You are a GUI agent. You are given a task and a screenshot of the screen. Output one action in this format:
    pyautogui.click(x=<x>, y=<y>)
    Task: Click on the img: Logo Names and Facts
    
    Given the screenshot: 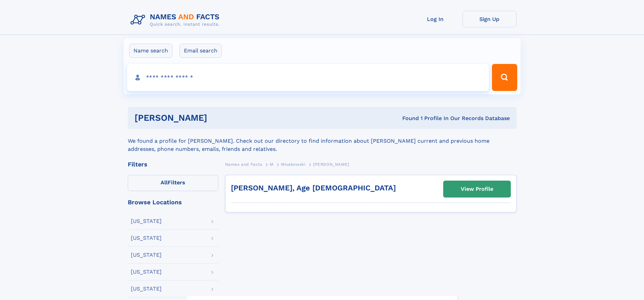 What is the action you would take?
    pyautogui.click(x=176, y=20)
    